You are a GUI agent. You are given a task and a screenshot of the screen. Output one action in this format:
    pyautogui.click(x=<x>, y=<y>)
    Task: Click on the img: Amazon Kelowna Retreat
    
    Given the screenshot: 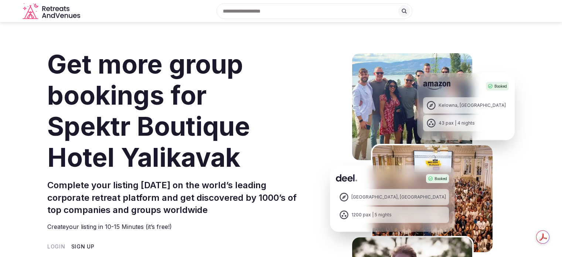 What is the action you would take?
    pyautogui.click(x=412, y=106)
    